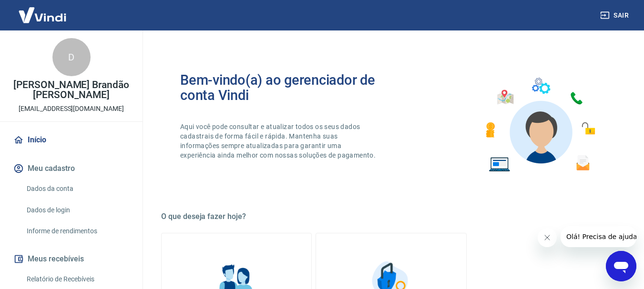 The height and width of the screenshot is (289, 644). What do you see at coordinates (43, 10) in the screenshot?
I see `span: Olá! Precisa de ajuda?` at bounding box center [43, 10].